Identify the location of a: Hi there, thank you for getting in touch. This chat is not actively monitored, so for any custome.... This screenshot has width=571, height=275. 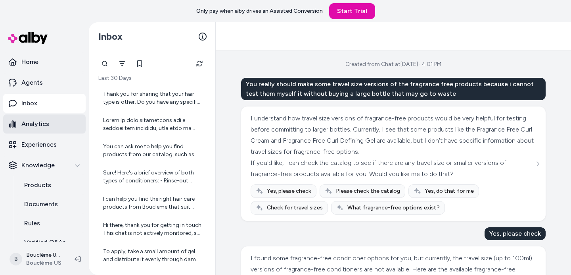
(152, 229).